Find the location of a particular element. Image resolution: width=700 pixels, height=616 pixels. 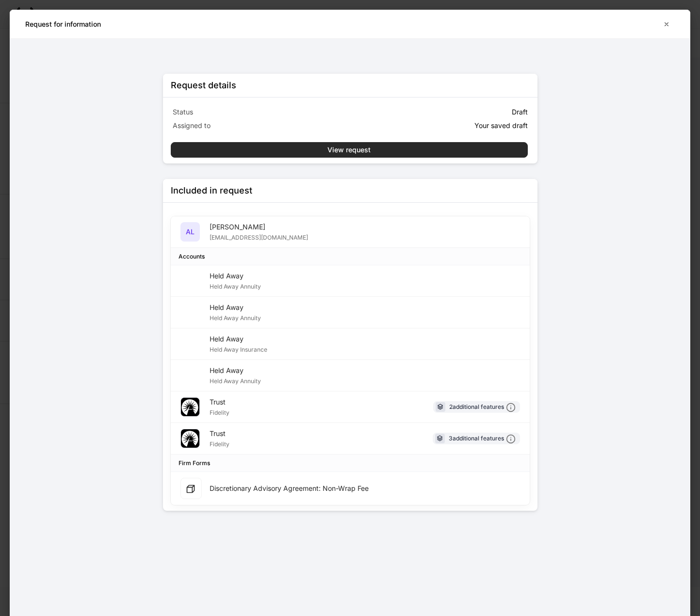

h5: Request for information is located at coordinates (63, 24).